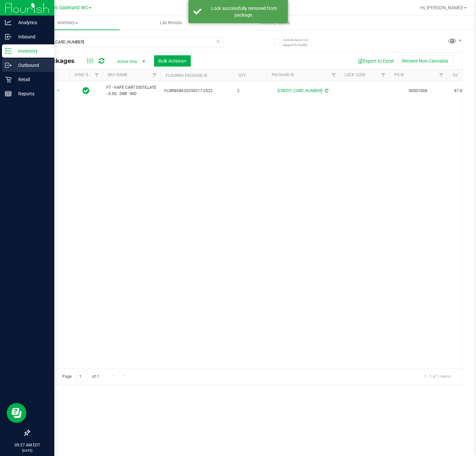 Image resolution: width=476 pixels, height=456 pixels. I want to click on span: select, so click(58, 91).